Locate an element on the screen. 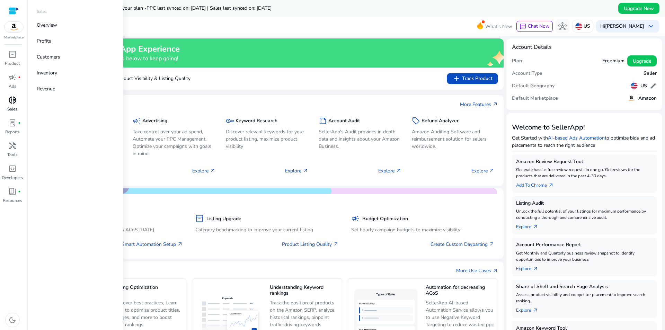  p: Ads is located at coordinates (12, 86).